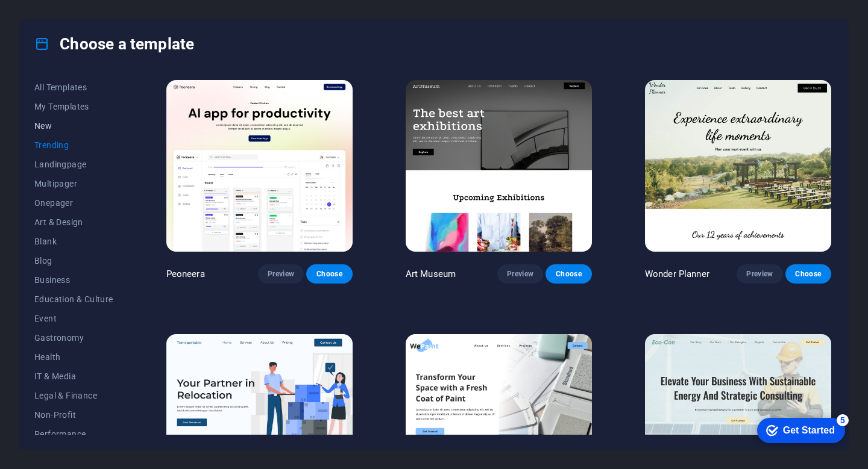  What do you see at coordinates (259, 165) in the screenshot?
I see `img: Peoneera` at bounding box center [259, 165].